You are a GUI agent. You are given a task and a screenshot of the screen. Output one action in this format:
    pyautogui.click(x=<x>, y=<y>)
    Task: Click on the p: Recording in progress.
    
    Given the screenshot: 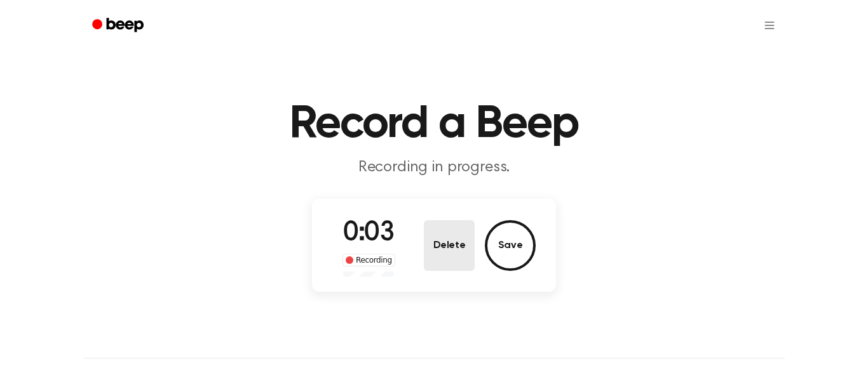 What is the action you would take?
    pyautogui.click(x=434, y=168)
    